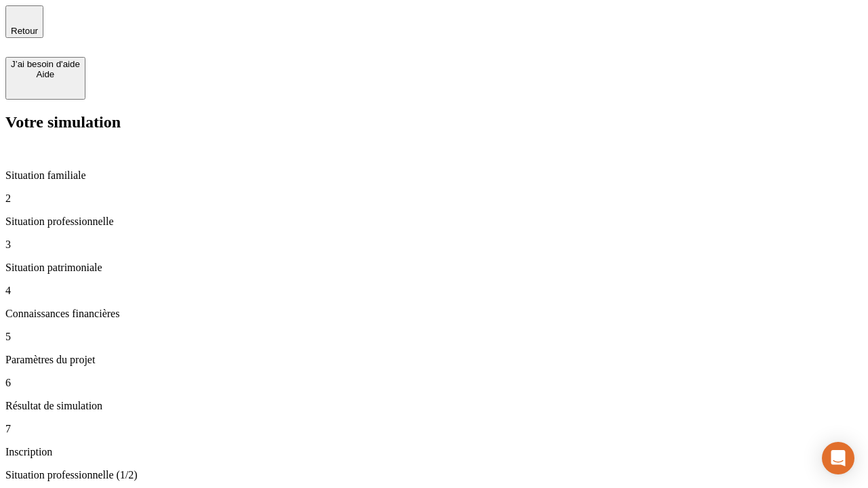 Image resolution: width=868 pixels, height=488 pixels. What do you see at coordinates (434, 176) in the screenshot?
I see `p: Situation familiale` at bounding box center [434, 176].